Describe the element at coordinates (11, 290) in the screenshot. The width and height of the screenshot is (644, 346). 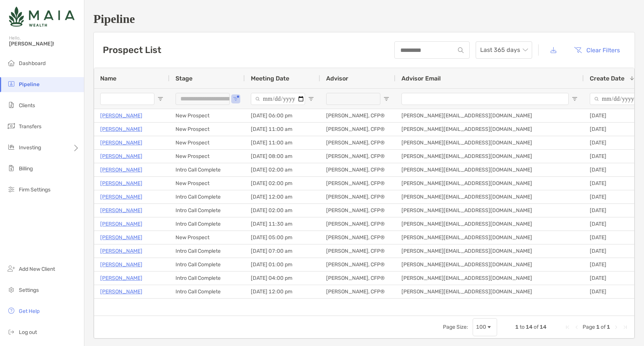
I see `img: settings icon` at that location.